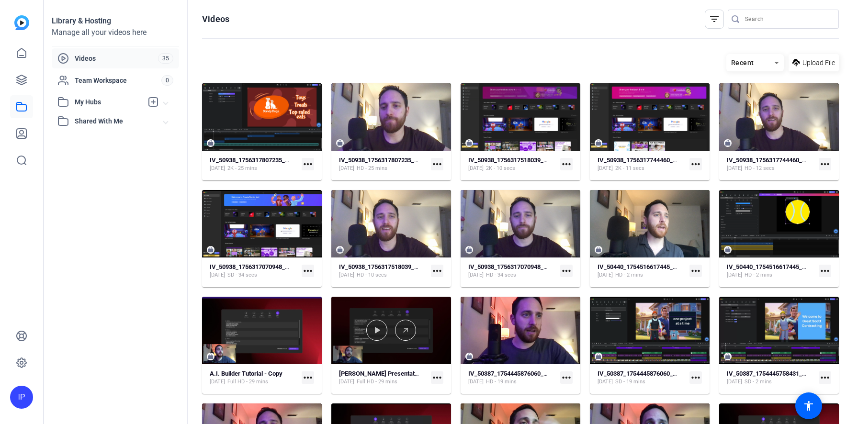 The width and height of the screenshot is (858, 424). Describe the element at coordinates (166, 58) in the screenshot. I see `span: 35` at that location.